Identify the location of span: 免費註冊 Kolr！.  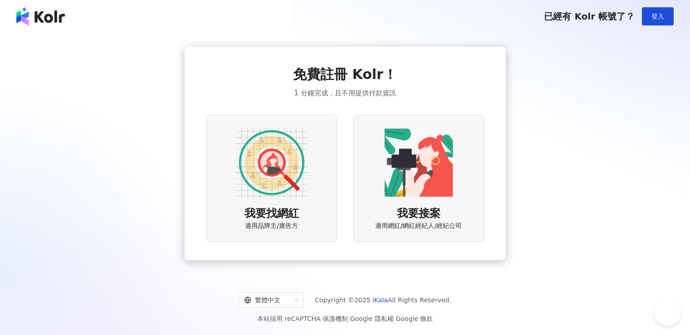
(345, 74).